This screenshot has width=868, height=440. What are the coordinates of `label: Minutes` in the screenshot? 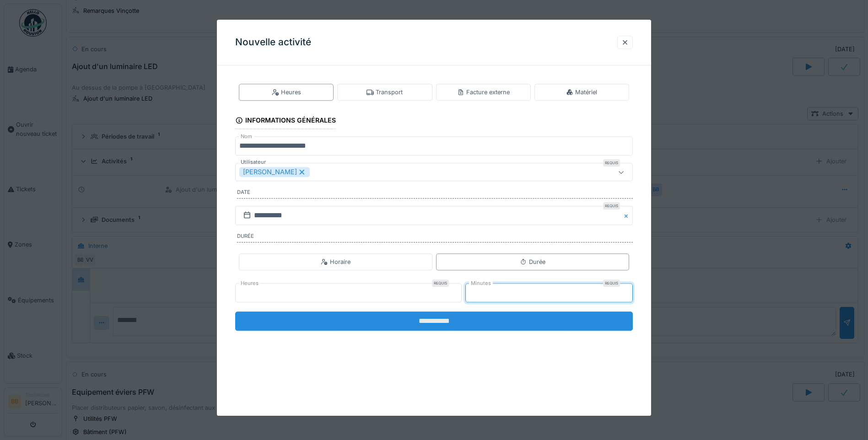 It's located at (481, 283).